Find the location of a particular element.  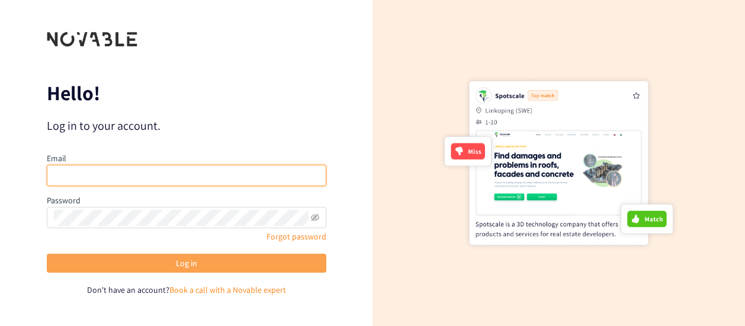

span: Log in is located at coordinates (187, 263).